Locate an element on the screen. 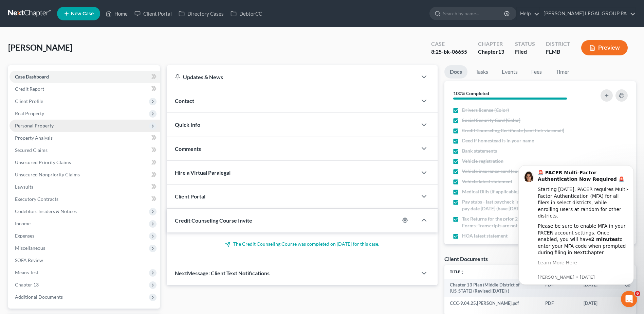 The width and height of the screenshot is (644, 314). div: Updates & News is located at coordinates (292, 77).